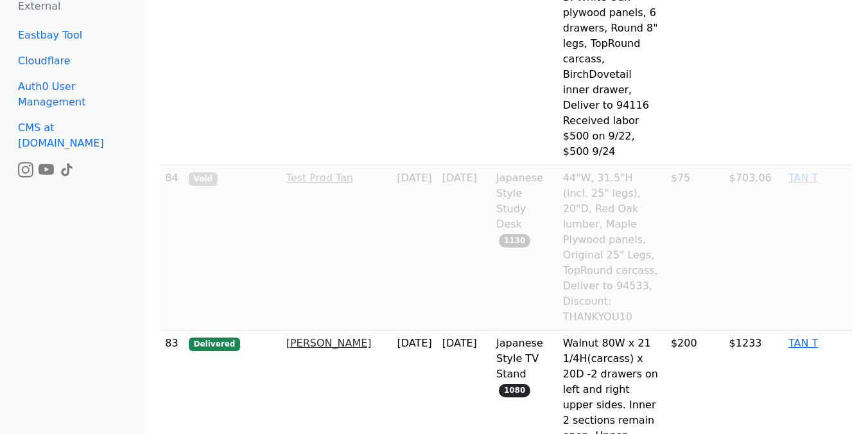 This screenshot has width=868, height=434. I want to click on a: Test Prod Tan, so click(320, 178).